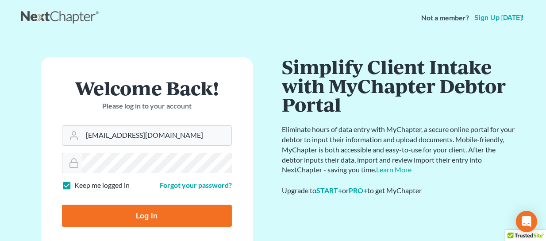 This screenshot has width=546, height=241. What do you see at coordinates (399, 85) in the screenshot?
I see `h1: Simplify Client Intake with MyChapter Debtor Portal` at bounding box center [399, 85].